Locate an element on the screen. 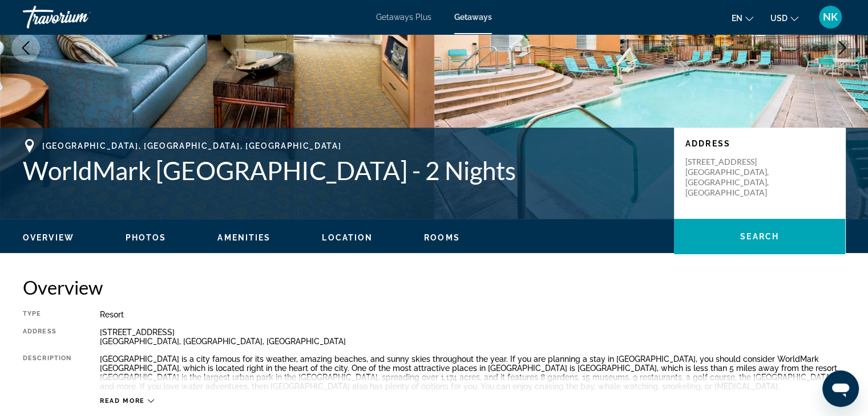 The image size is (868, 416). span: Location is located at coordinates (347, 238).